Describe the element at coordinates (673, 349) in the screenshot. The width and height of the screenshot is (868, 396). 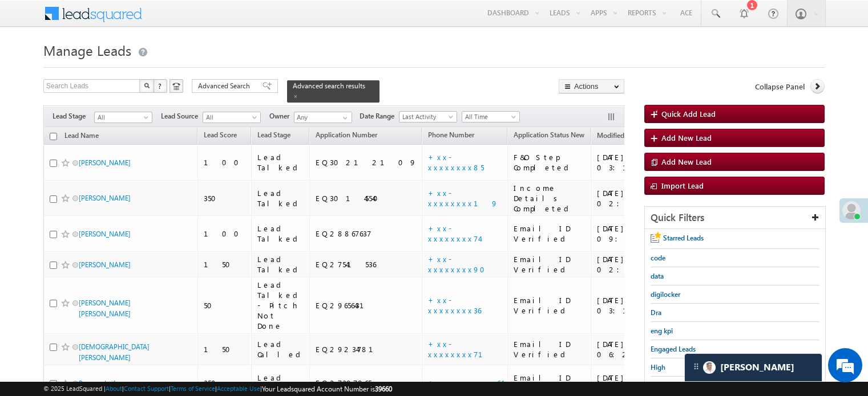
I see `span: Engaged Leads` at that location.